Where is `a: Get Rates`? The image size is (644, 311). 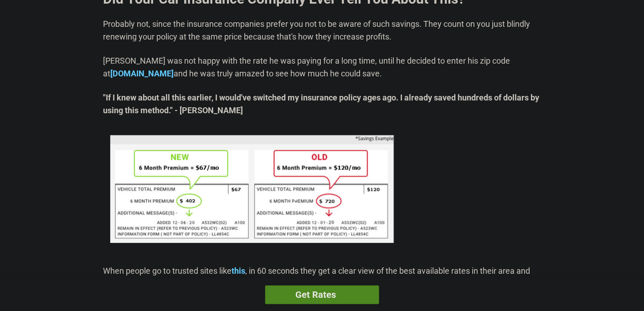 a: Get Rates is located at coordinates (322, 295).